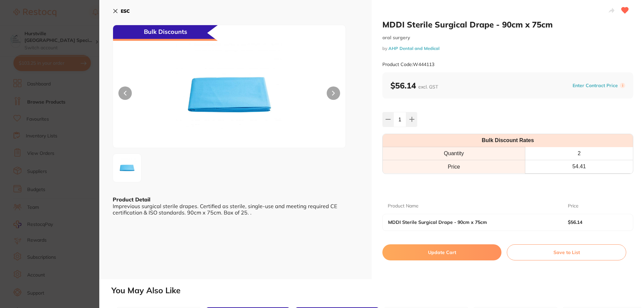 The height and width of the screenshot is (308, 644). Describe the element at coordinates (579, 154) in the screenshot. I see `th: 2` at that location.